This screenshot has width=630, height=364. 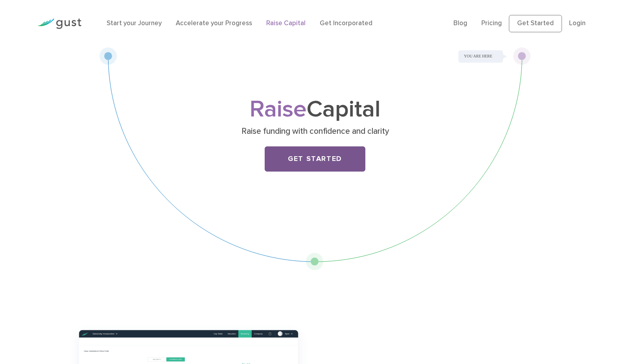 I want to click on p: Raise funding with confidence and clarity, so click(x=315, y=131).